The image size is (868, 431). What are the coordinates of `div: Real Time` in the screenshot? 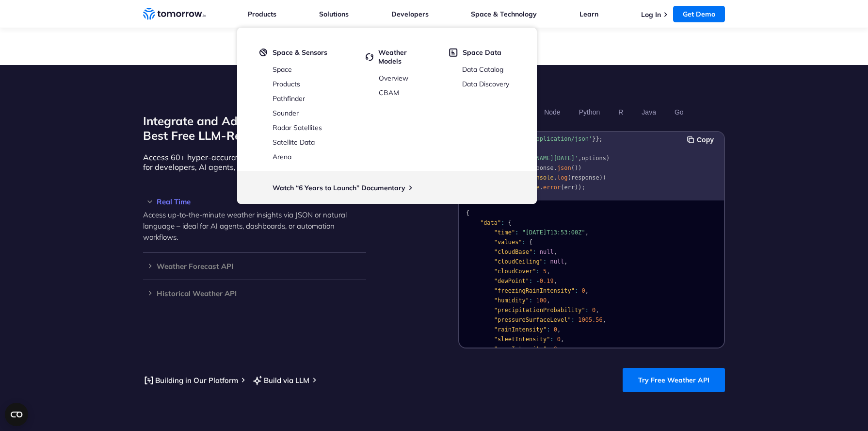 It's located at (254, 201).